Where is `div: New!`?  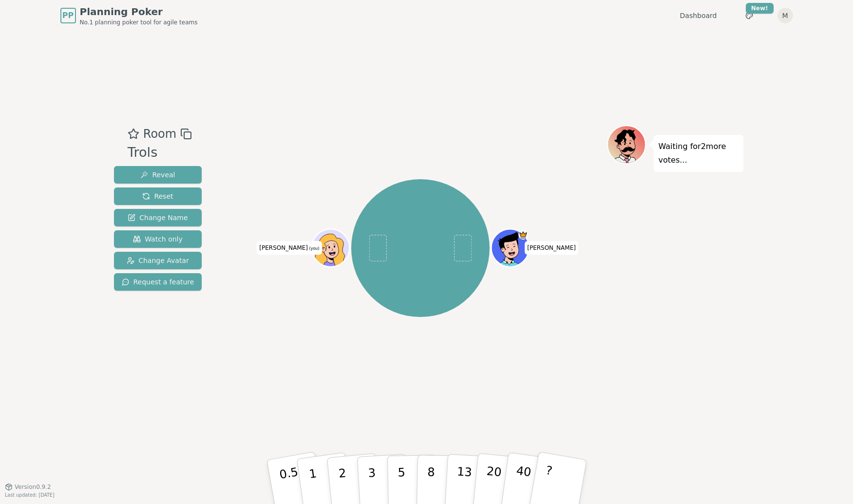
div: New! is located at coordinates (760, 9).